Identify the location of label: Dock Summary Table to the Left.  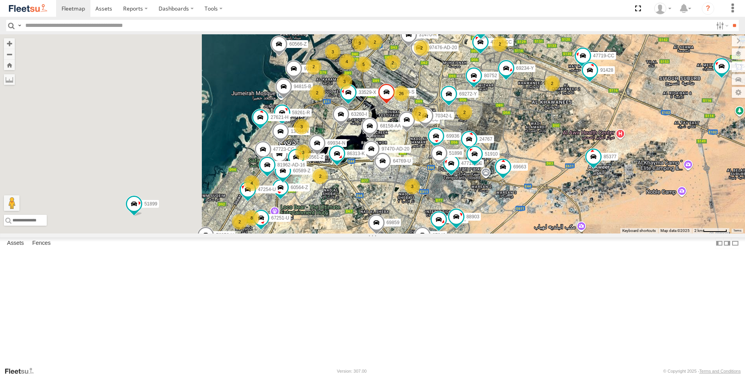
(719, 243).